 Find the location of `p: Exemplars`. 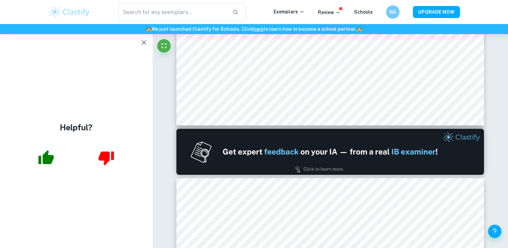

p: Exemplars is located at coordinates (289, 12).